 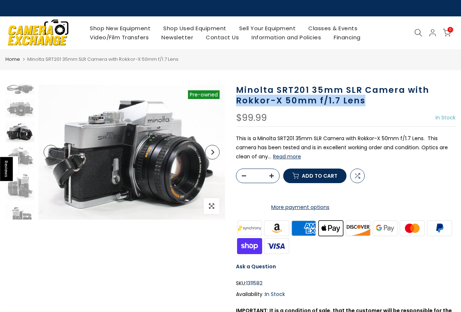 What do you see at coordinates (249, 245) in the screenshot?
I see `img: shopify pay` at bounding box center [249, 245].